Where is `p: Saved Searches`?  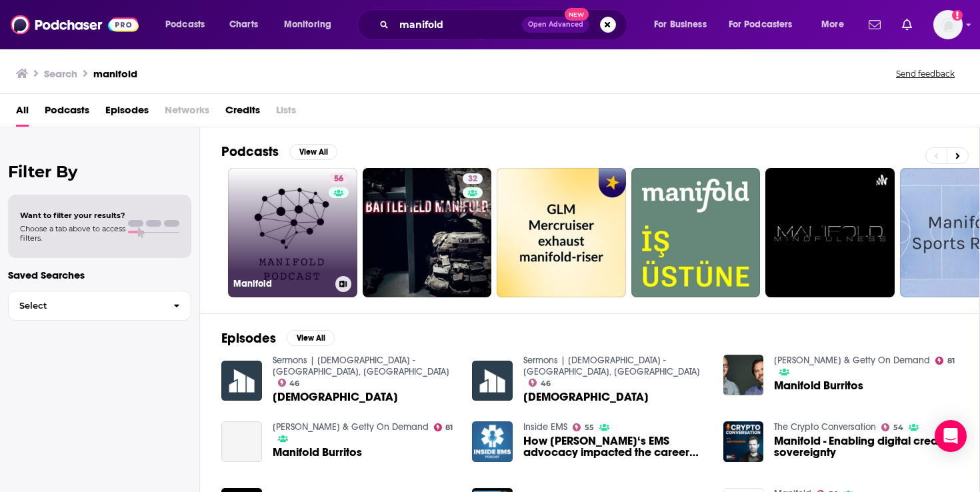 p: Saved Searches is located at coordinates (99, 275).